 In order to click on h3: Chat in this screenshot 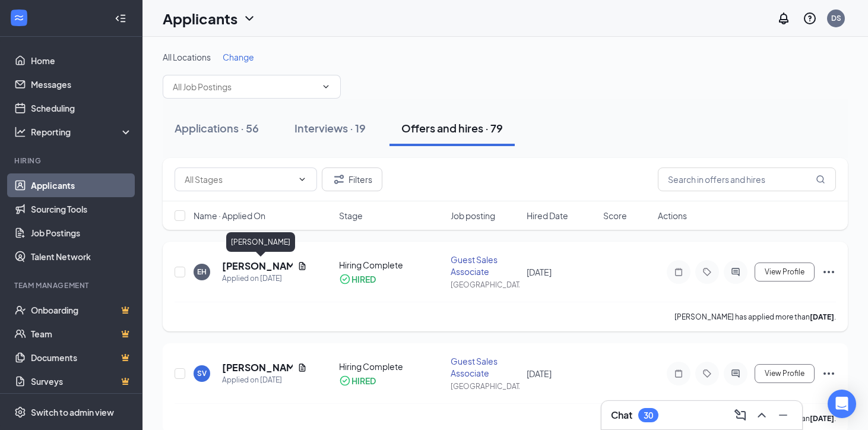, I will do `click(621, 415)`.